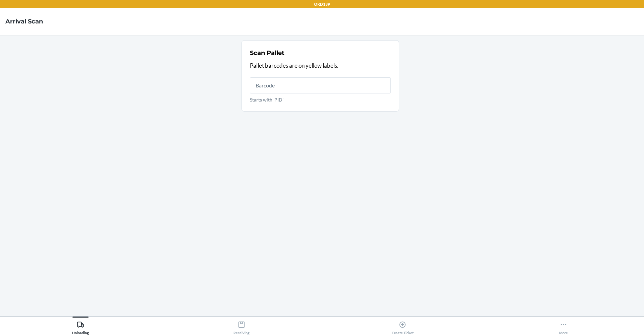 The height and width of the screenshot is (336, 644). I want to click on p: Pallet barcodes are on yellow labels., so click(321, 66).